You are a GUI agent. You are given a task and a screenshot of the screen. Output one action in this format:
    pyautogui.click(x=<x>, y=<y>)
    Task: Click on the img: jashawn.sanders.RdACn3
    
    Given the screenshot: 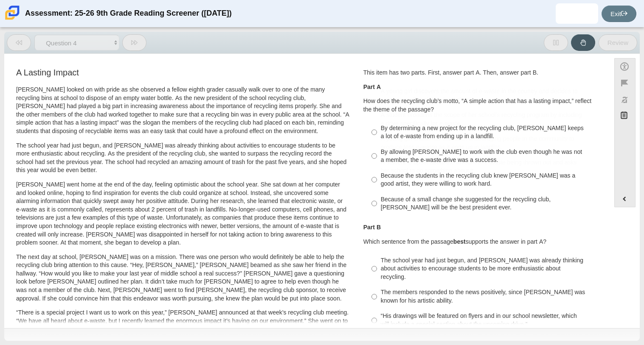 What is the action you would take?
    pyautogui.click(x=577, y=14)
    